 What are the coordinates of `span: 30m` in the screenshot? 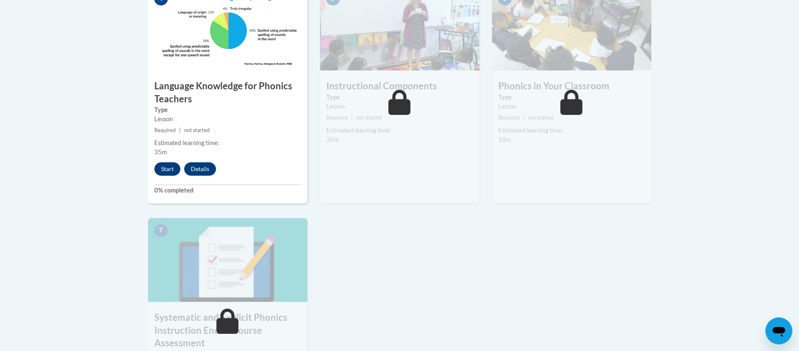 It's located at (333, 139).